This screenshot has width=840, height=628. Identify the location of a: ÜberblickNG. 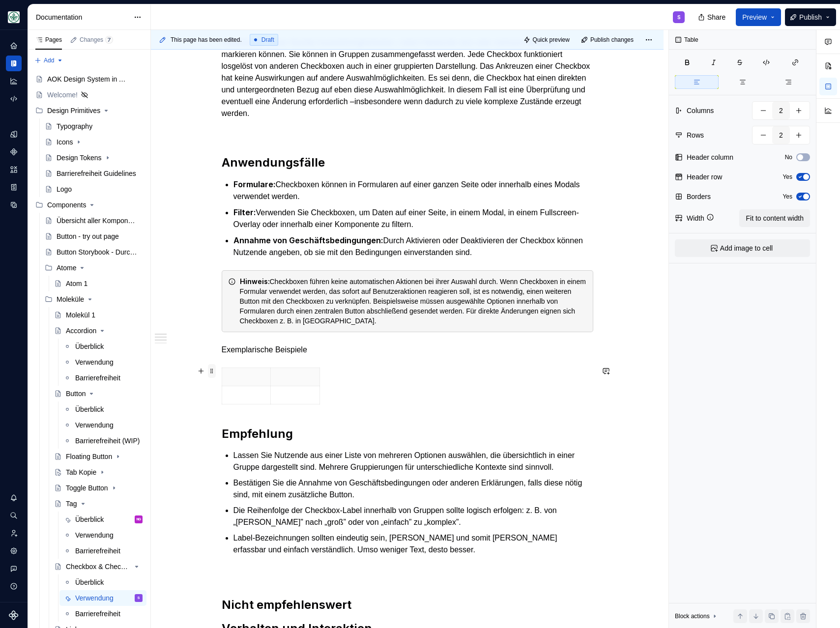
(103, 520).